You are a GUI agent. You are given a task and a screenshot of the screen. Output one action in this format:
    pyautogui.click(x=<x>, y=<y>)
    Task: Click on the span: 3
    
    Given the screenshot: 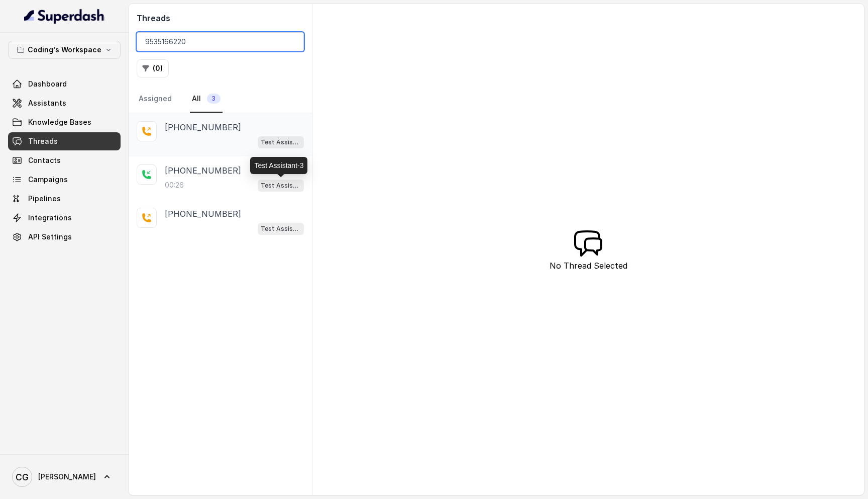 What is the action you would take?
    pyautogui.click(x=214, y=98)
    